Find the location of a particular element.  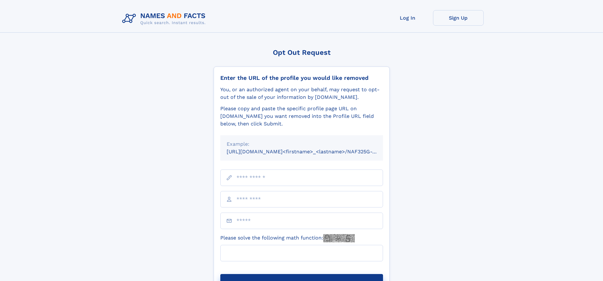

a: Log In is located at coordinates (408, 18).